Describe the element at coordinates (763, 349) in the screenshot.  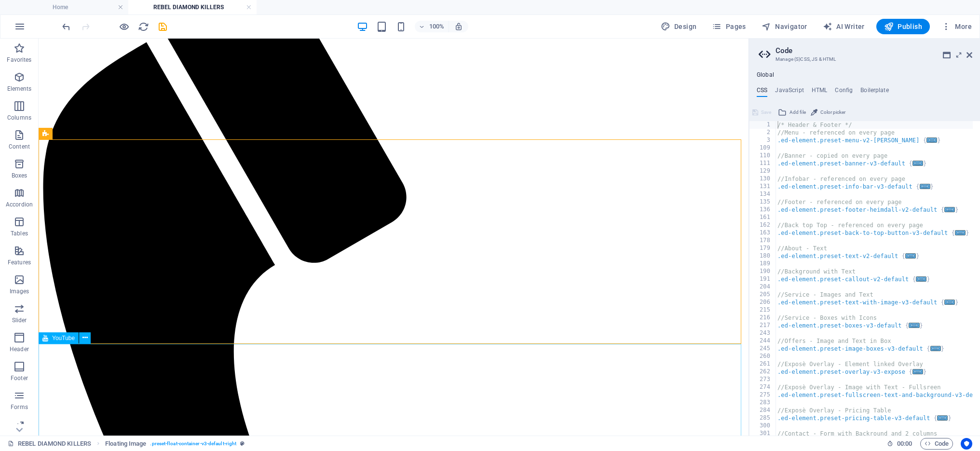
I see `div: 245` at that location.